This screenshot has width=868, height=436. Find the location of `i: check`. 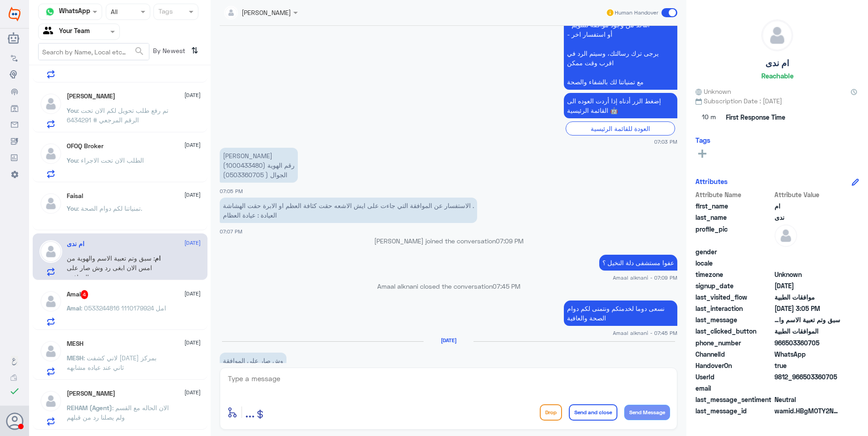

i: check is located at coordinates (14, 392).